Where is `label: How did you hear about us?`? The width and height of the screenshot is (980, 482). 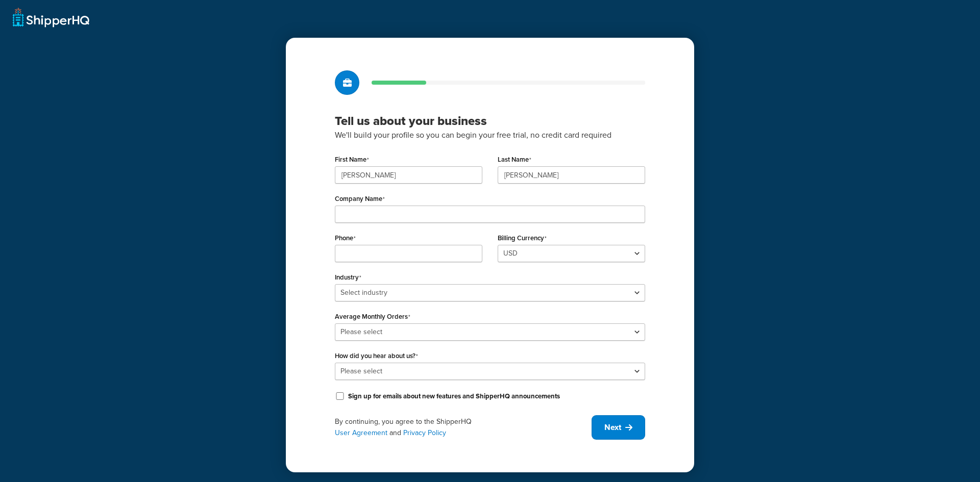 label: How did you hear about us? is located at coordinates (376, 356).